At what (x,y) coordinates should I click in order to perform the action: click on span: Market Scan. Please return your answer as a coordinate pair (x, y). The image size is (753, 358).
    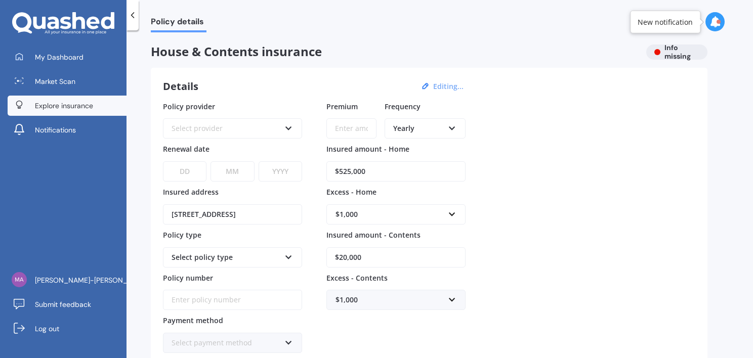
    Looking at the image, I should click on (55, 81).